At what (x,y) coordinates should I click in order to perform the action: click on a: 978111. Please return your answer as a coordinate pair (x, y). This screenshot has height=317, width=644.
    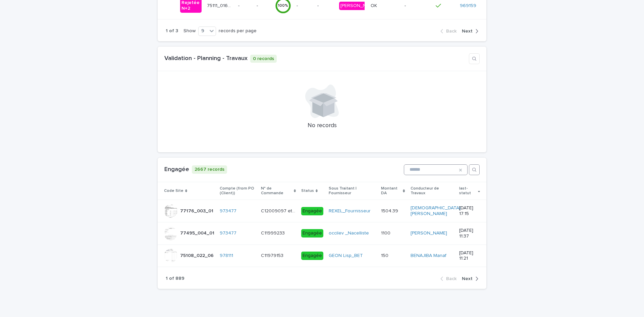
    Looking at the image, I should click on (226, 256).